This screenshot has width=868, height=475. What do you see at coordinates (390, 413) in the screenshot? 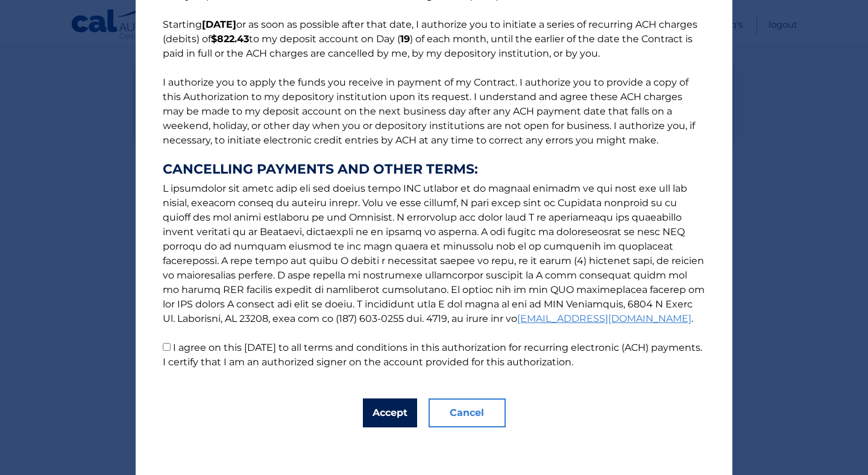
I see `button: Accept` at bounding box center [390, 413].